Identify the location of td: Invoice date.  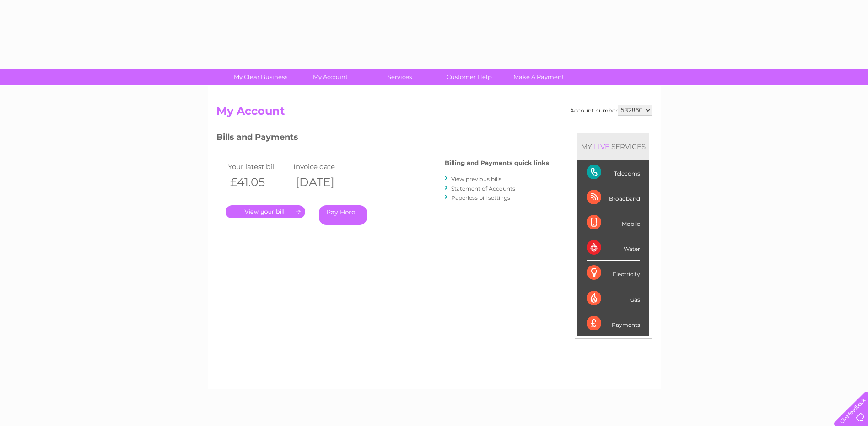
(324, 166).